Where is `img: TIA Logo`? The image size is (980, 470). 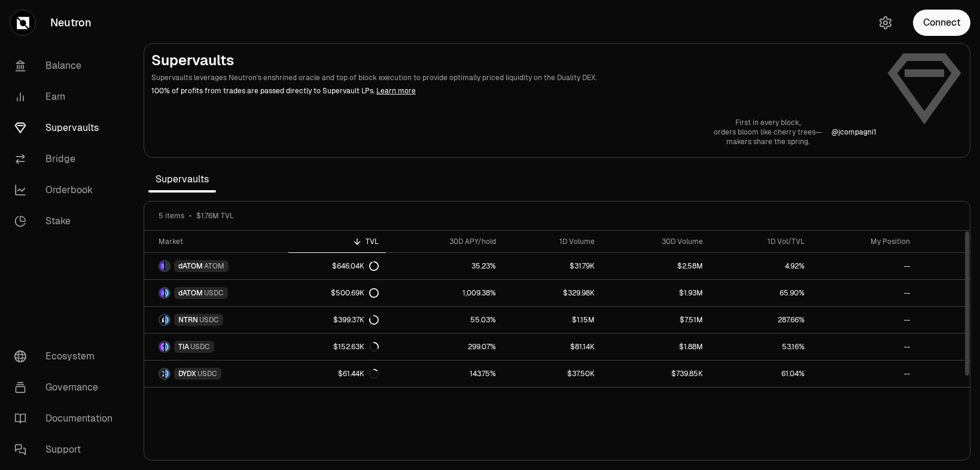
img: TIA Logo is located at coordinates (161, 347).